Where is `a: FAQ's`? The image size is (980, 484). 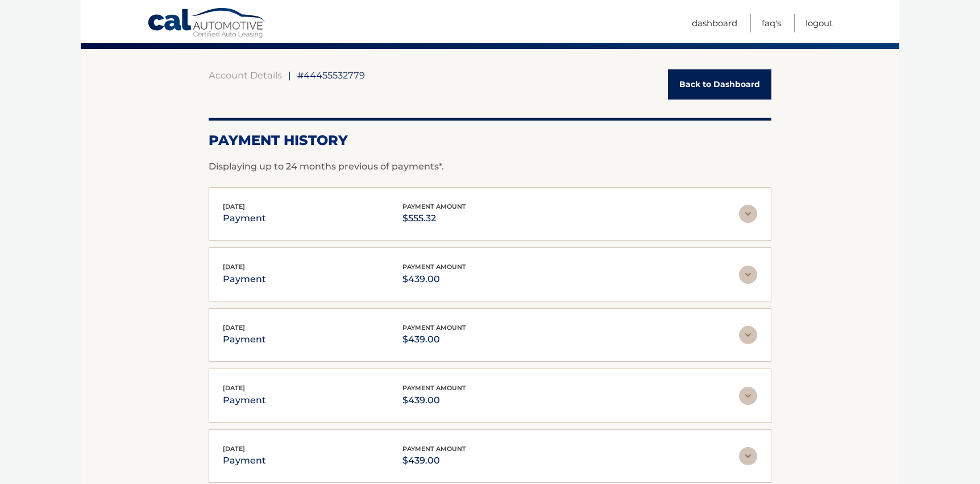
a: FAQ's is located at coordinates (772, 23).